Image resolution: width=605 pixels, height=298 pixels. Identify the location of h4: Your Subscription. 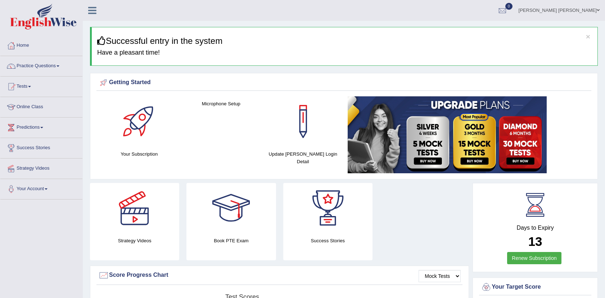
(139, 154).